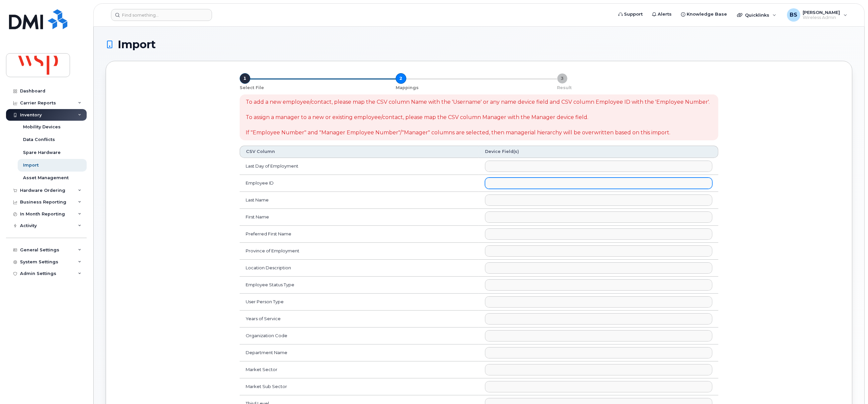 The width and height of the screenshot is (868, 404). Describe the element at coordinates (359, 285) in the screenshot. I see `td: Employee Status Type` at that location.